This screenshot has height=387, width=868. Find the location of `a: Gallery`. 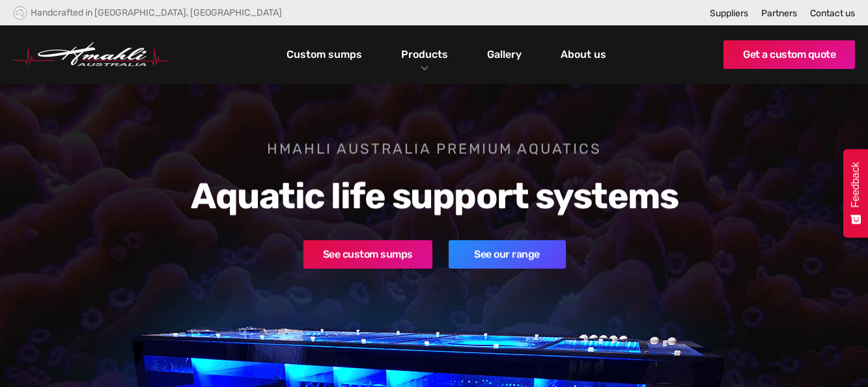

a: Gallery is located at coordinates (503, 55).